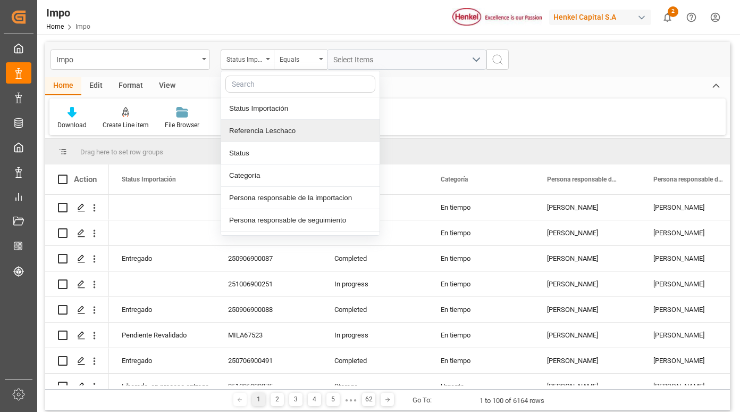  Describe the element at coordinates (269, 335) in the screenshot. I see `div: MILA67523` at that location.